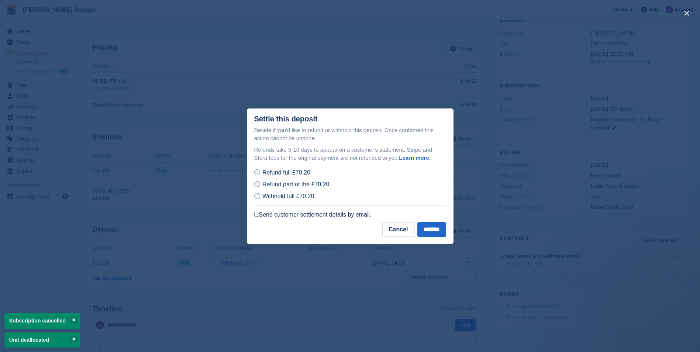 The image size is (700, 352). What do you see at coordinates (286, 119) in the screenshot?
I see `div: Settle this deposit` at bounding box center [286, 119].